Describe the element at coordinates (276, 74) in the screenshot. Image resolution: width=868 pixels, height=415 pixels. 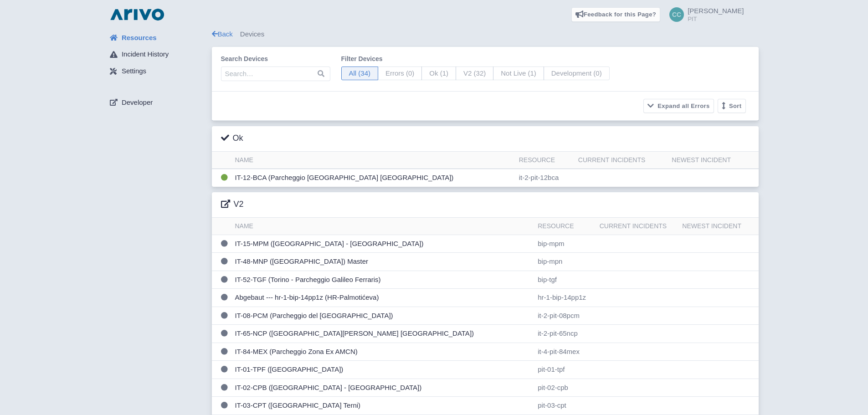
I see `input: Search…` at that location.